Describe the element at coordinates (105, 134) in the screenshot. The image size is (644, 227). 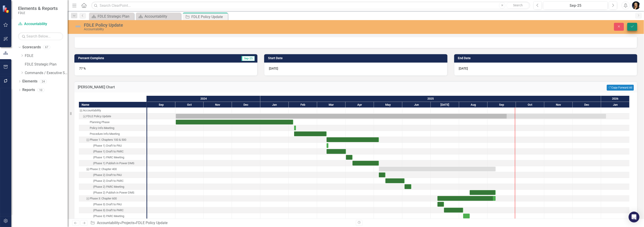
I see `div: Procedure Info Meeting` at that location.